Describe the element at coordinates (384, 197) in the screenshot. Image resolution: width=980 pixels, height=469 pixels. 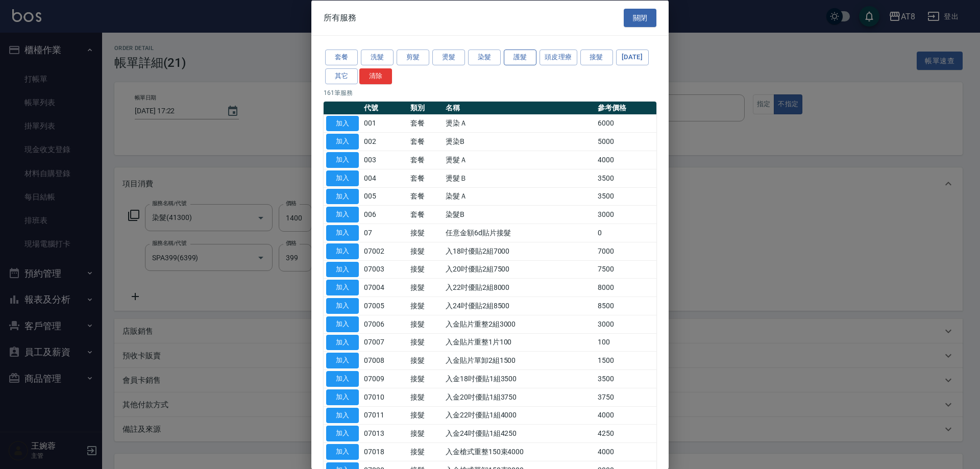
I see `td: 005` at that location.